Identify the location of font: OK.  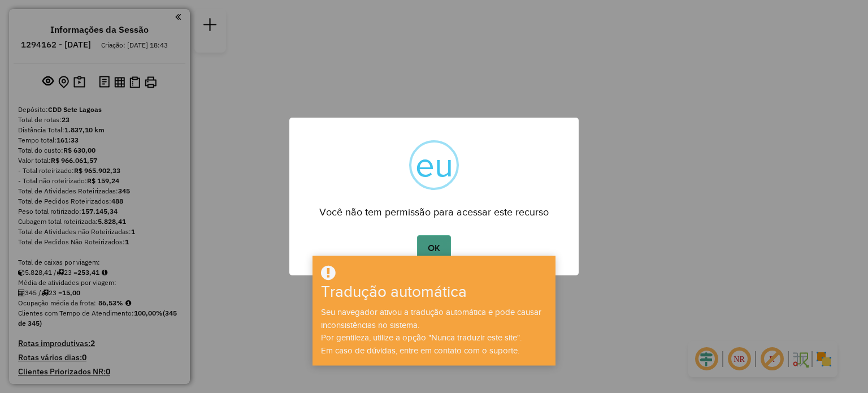
(434, 248).